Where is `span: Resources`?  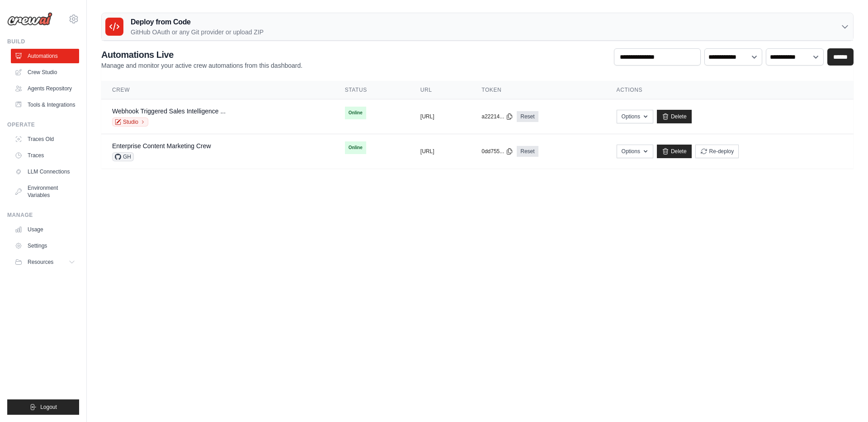 span: Resources is located at coordinates (40, 262).